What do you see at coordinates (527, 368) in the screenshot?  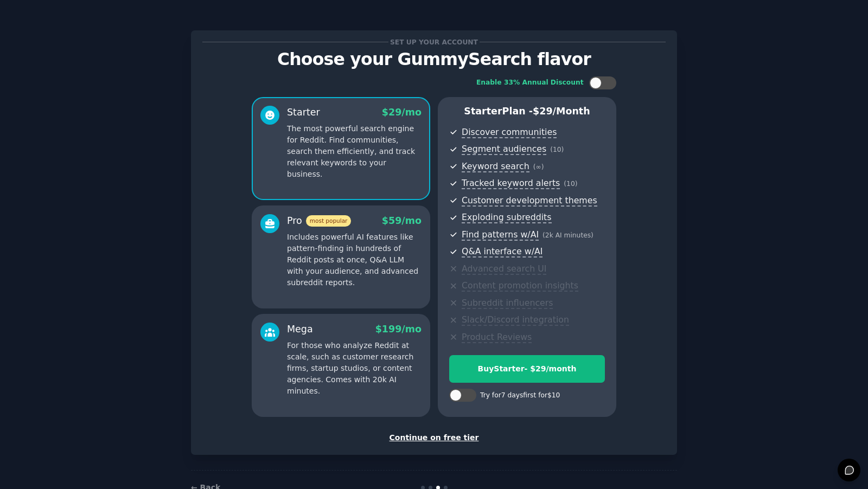 I see `button: BuyStarter- $29/month` at bounding box center [527, 368].